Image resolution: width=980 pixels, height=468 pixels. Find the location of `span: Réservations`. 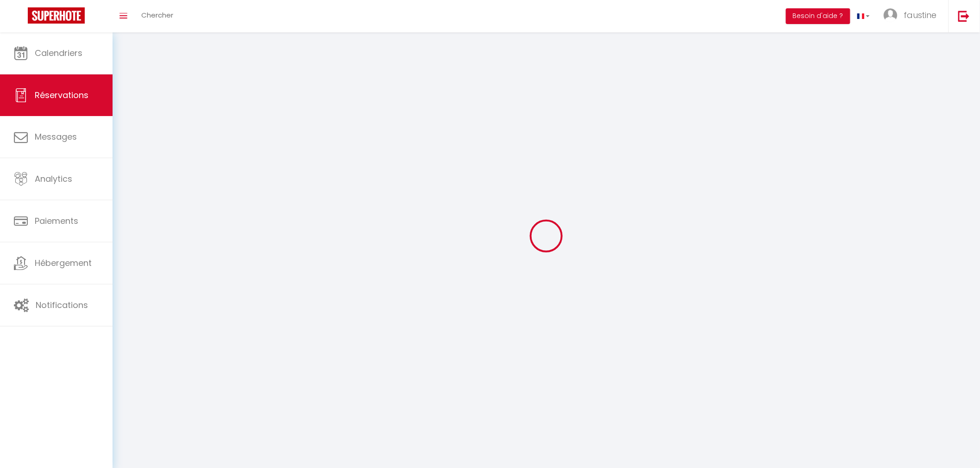

span: Réservations is located at coordinates (62, 95).